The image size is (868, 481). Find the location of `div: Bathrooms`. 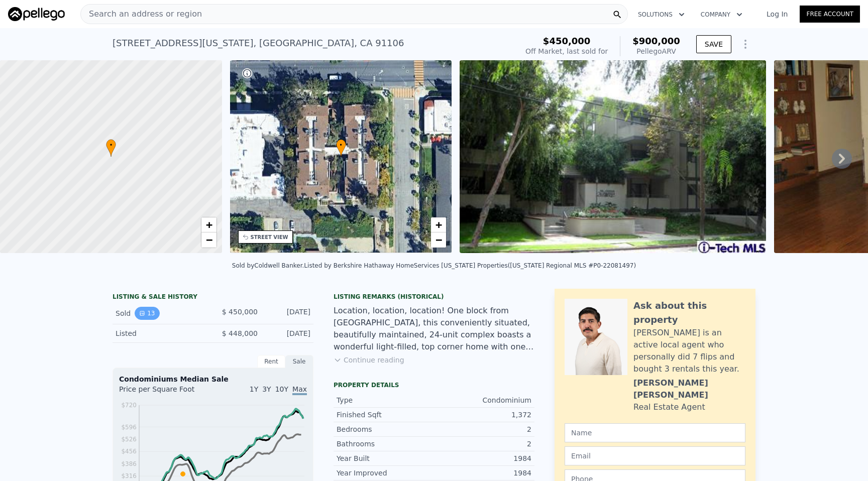

div: Bathrooms is located at coordinates (386, 444).